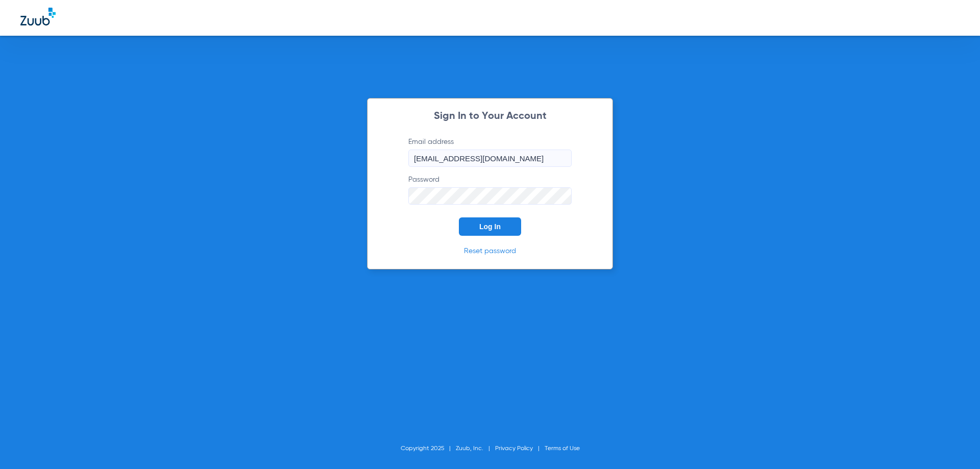  I want to click on input: Email address, so click(490, 158).